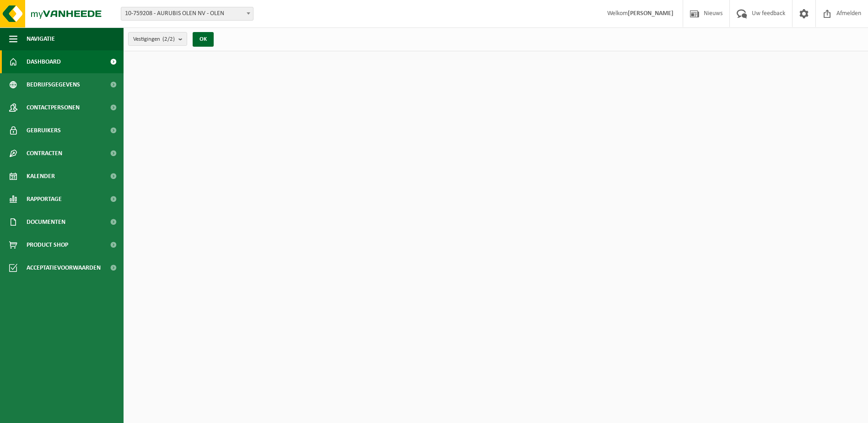 Image resolution: width=868 pixels, height=423 pixels. What do you see at coordinates (43, 62) in the screenshot?
I see `span: Dashboard` at bounding box center [43, 62].